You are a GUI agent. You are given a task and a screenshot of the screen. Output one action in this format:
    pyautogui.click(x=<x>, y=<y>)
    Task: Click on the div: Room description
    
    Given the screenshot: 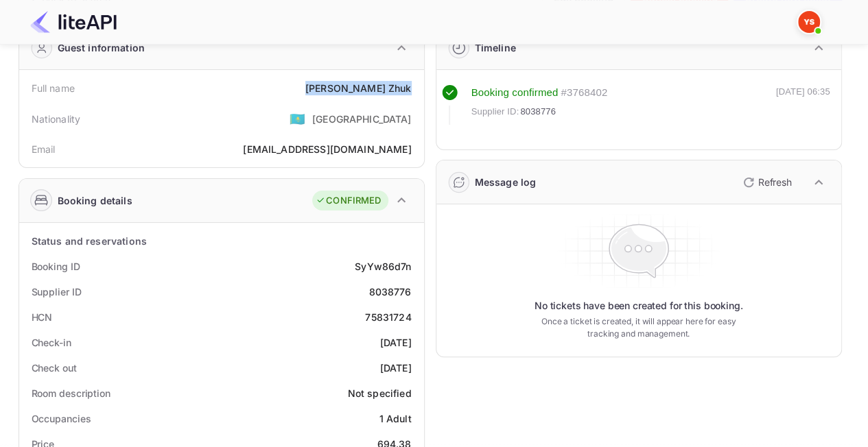 What is the action you would take?
    pyautogui.click(x=71, y=394)
    